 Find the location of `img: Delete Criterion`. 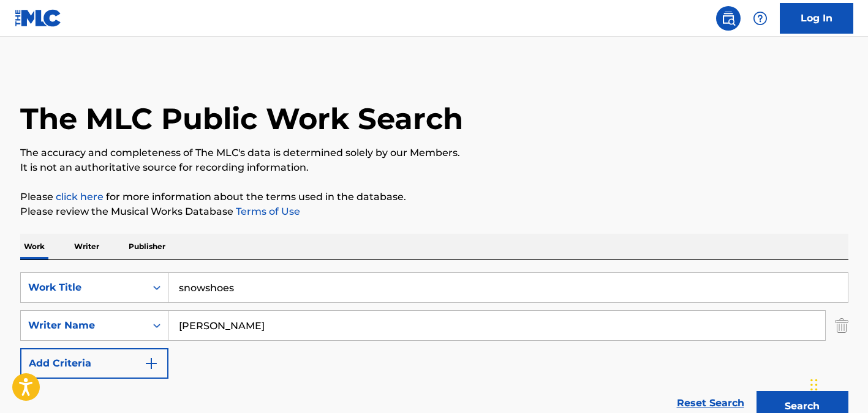

img: Delete Criterion is located at coordinates (841, 326).